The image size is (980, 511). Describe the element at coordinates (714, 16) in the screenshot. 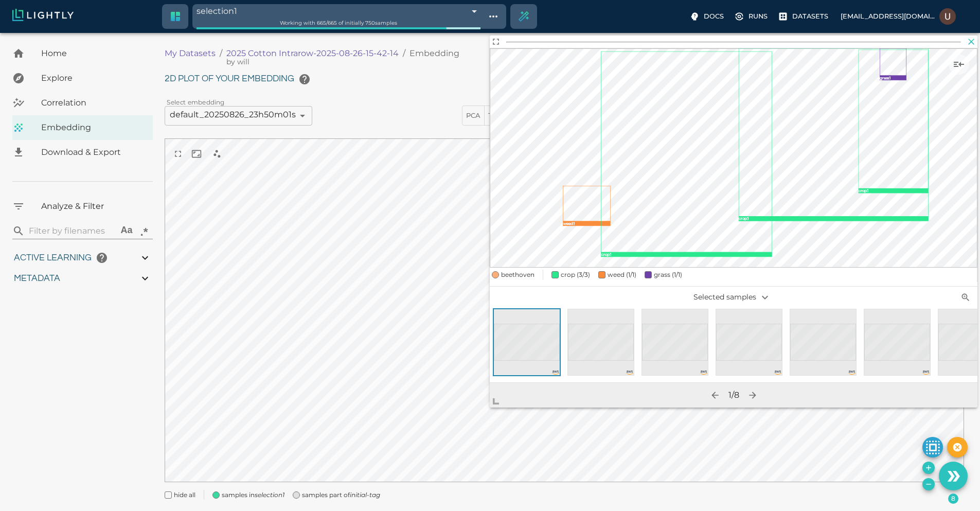

I see `p: Docs` at that location.